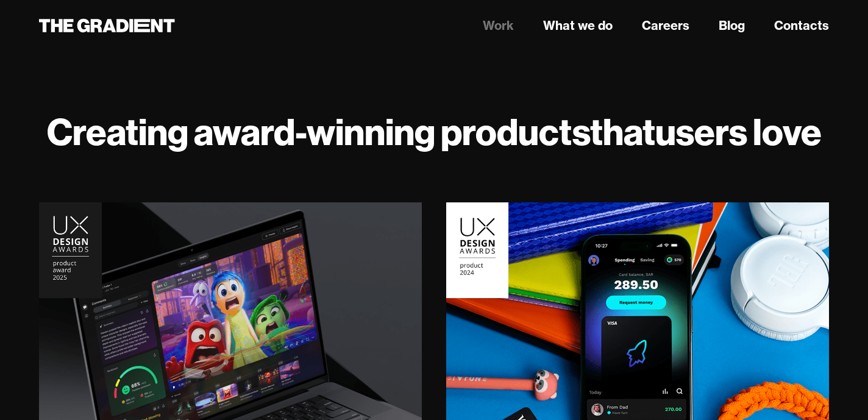 Image resolution: width=868 pixels, height=420 pixels. I want to click on a: Work, so click(498, 26).